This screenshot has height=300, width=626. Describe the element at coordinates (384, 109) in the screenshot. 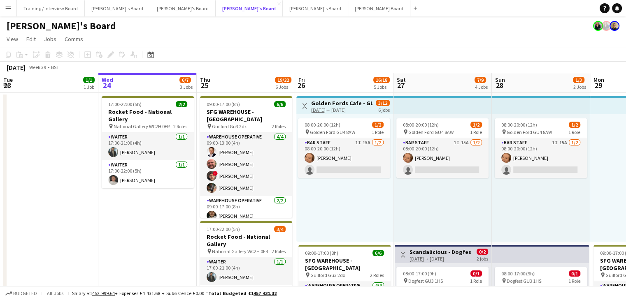

I see `div: 6 jobs` at that location.